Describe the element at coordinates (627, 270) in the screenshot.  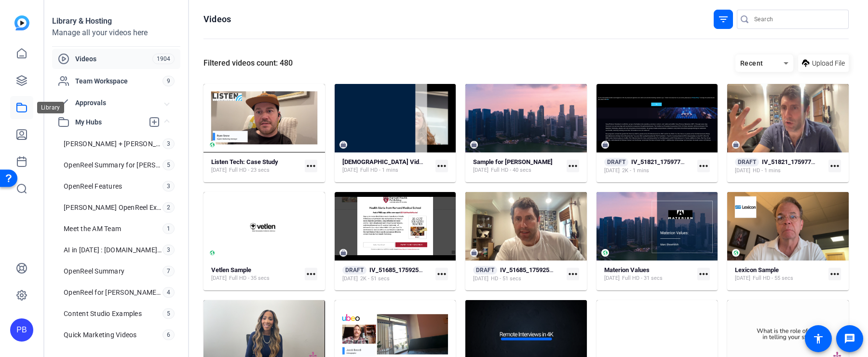
I see `strong: Materion Values` at that location.